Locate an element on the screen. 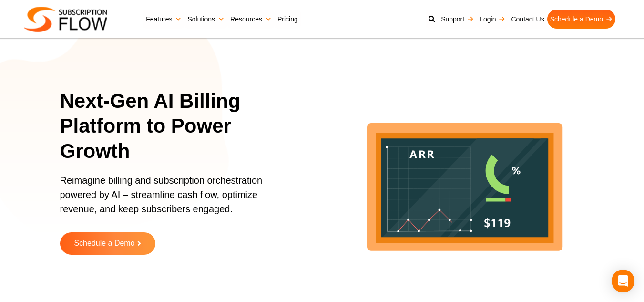 Image resolution: width=644 pixels, height=302 pixels. img: Subscriptionflow is located at coordinates (65, 19).